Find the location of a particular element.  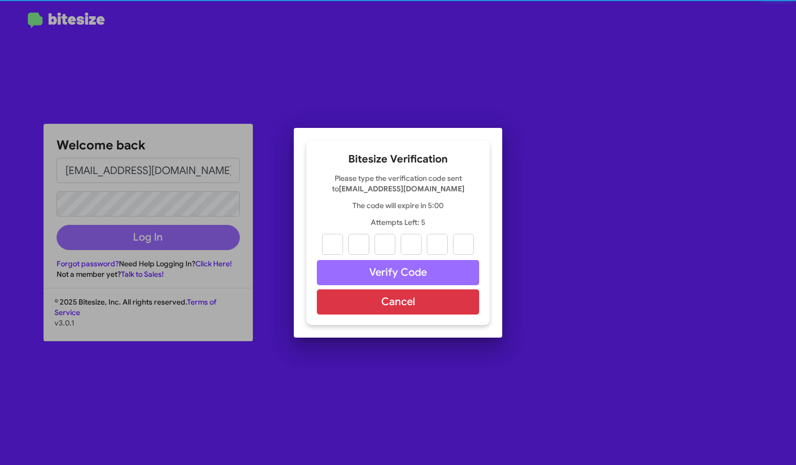

p: Attempts Left: 5 is located at coordinates (398, 222).